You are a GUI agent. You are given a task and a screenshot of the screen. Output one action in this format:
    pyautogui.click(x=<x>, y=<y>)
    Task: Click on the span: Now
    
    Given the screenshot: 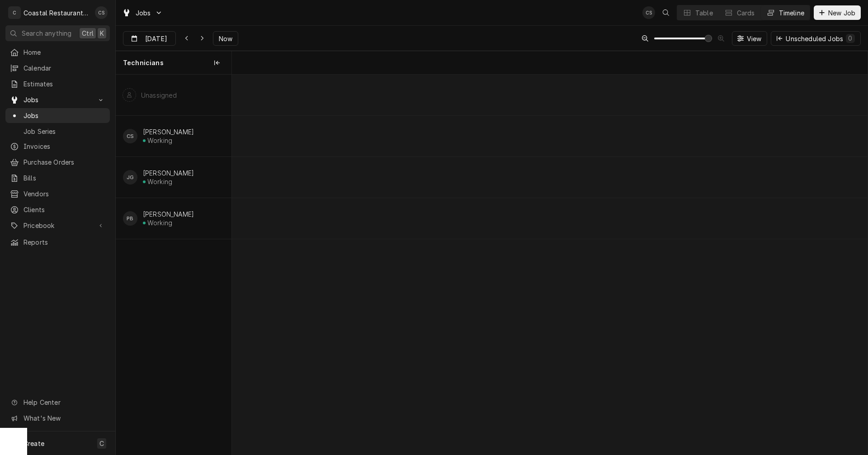 What is the action you would take?
    pyautogui.click(x=226, y=38)
    